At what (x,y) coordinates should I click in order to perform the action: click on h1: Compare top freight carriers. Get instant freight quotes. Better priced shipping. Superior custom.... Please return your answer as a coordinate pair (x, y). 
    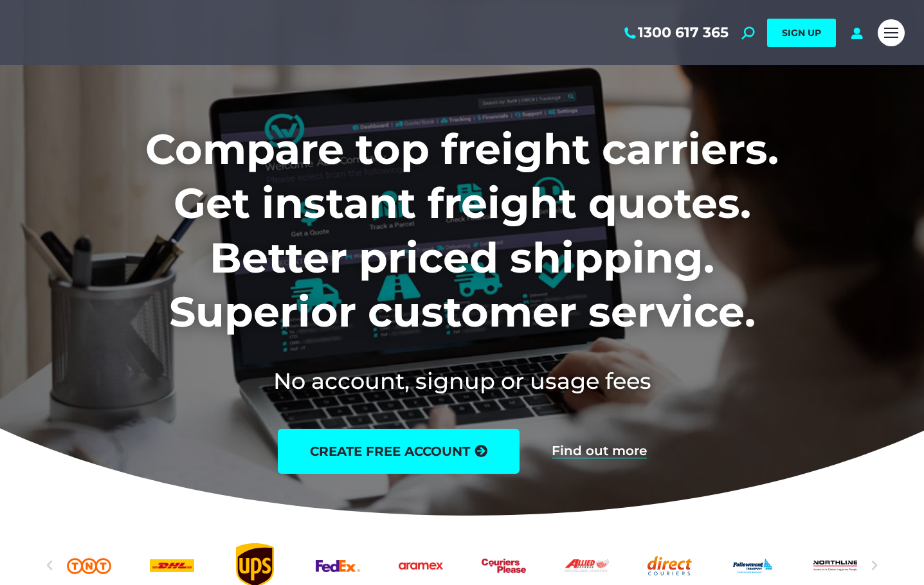
    Looking at the image, I should click on (462, 231).